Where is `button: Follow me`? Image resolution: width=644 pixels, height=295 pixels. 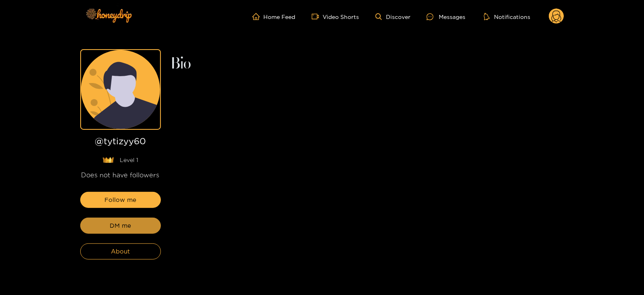 button: Follow me is located at coordinates (121, 200).